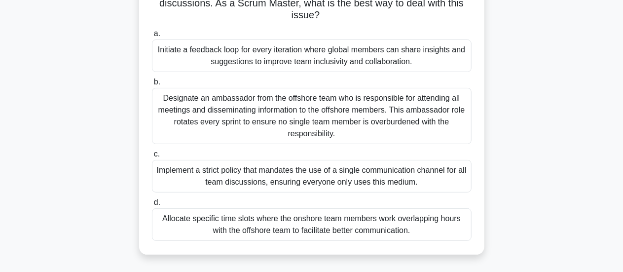  Describe the element at coordinates (157, 81) in the screenshot. I see `span: b.` at that location.